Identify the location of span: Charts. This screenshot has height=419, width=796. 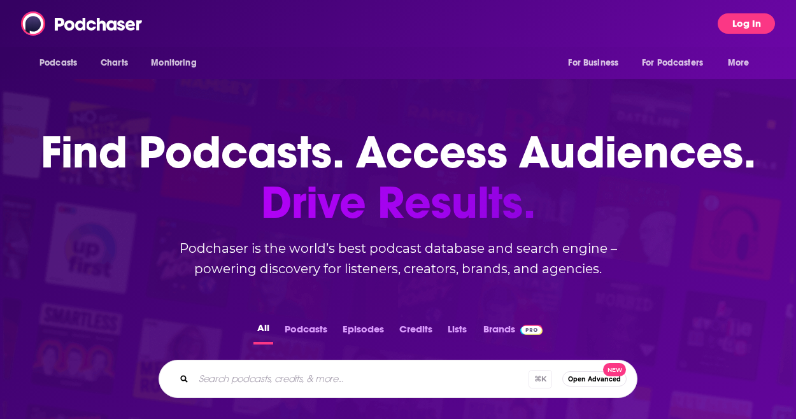
(114, 63).